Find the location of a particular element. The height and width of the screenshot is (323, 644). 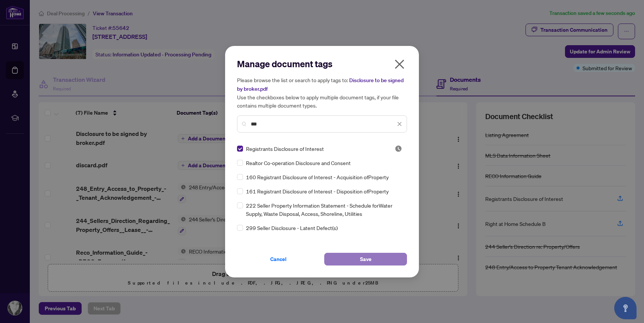

span: 299 Seller Disclosure - Latent Defect(s) is located at coordinates (292, 228).